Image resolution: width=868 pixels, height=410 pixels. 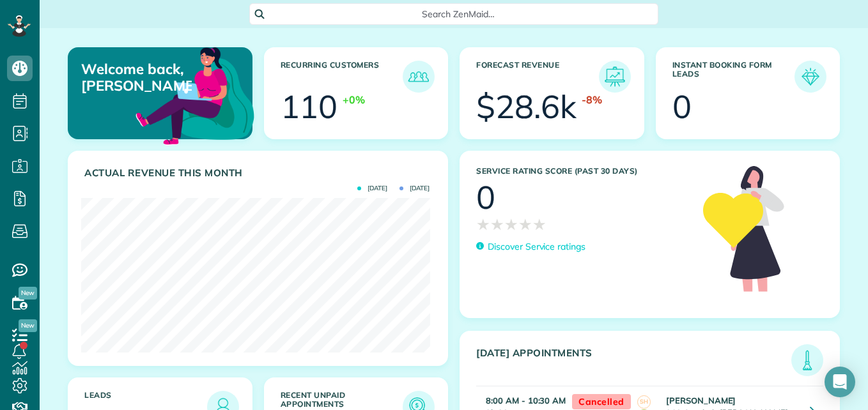 I want to click on h3: Service Rating score (past 30 days), so click(x=583, y=171).